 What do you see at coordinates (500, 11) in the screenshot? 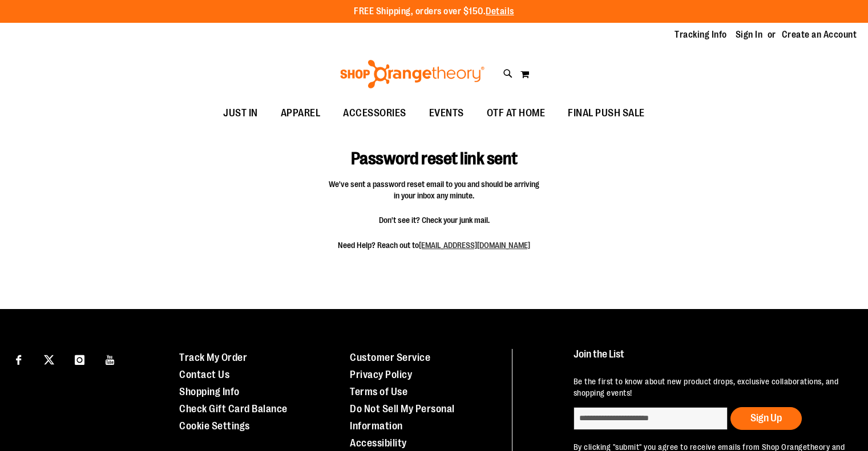
I see `a: Details` at bounding box center [500, 11].